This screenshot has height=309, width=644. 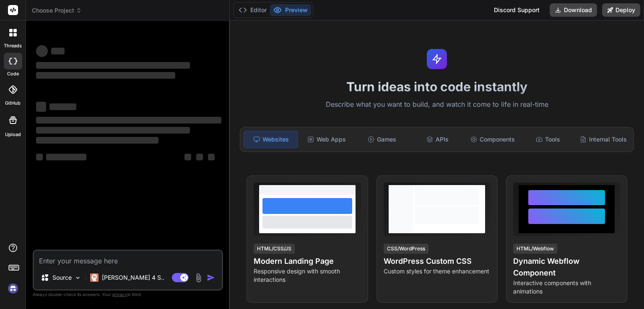 I want to click on div: Discord Support, so click(x=517, y=10).